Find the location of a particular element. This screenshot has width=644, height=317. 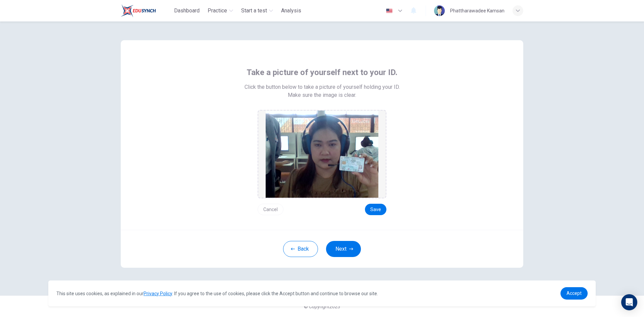

img: Train Test logo is located at coordinates (138, 11).